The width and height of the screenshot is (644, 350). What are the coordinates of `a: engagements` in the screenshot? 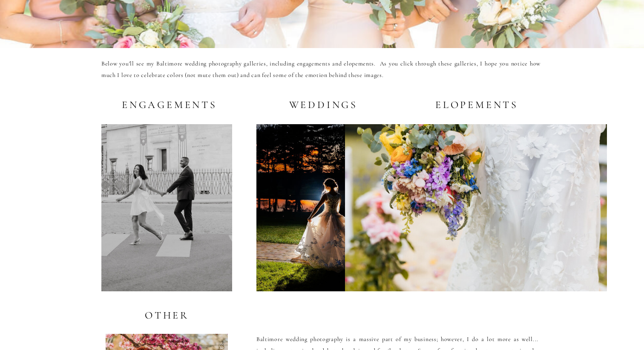 It's located at (166, 104).